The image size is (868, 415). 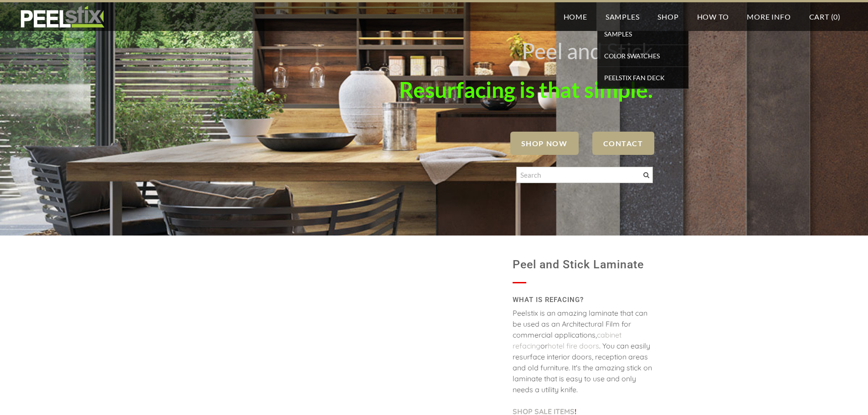 I want to click on a: Home, so click(x=576, y=16).